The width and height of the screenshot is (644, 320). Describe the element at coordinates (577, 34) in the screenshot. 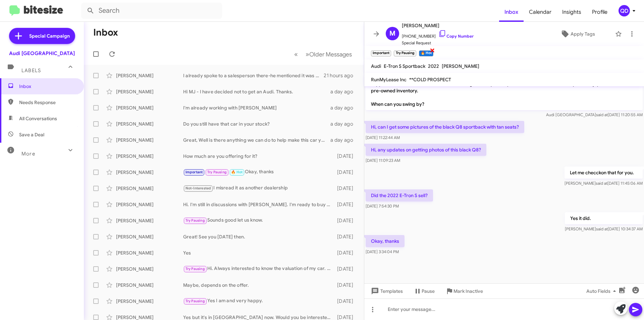

I see `button: Apply Tags` at that location.